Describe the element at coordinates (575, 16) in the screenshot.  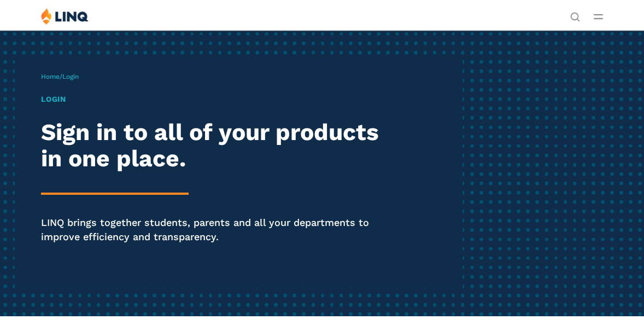
I see `button: Open Search Bar` at that location.